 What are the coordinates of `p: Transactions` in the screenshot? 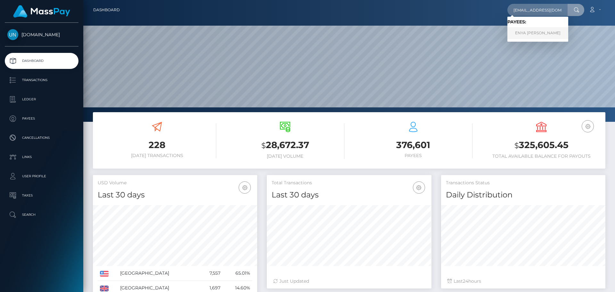 It's located at (42, 80).